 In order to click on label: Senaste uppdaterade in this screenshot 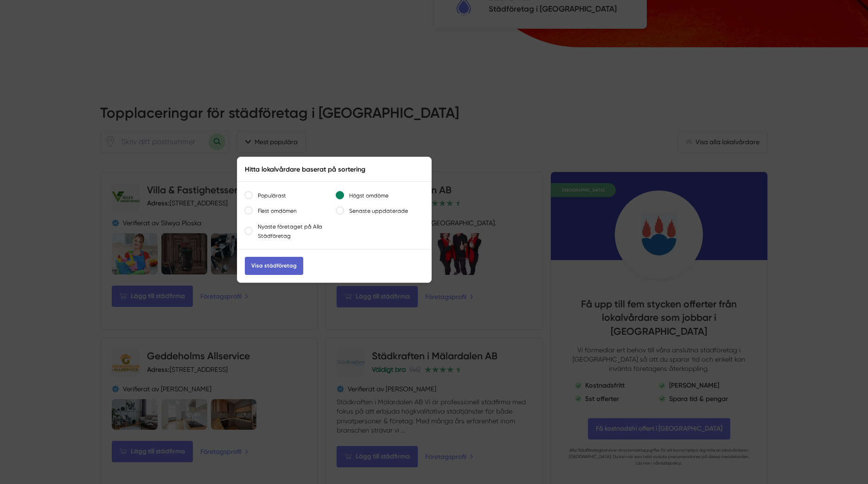, I will do `click(375, 211)`.